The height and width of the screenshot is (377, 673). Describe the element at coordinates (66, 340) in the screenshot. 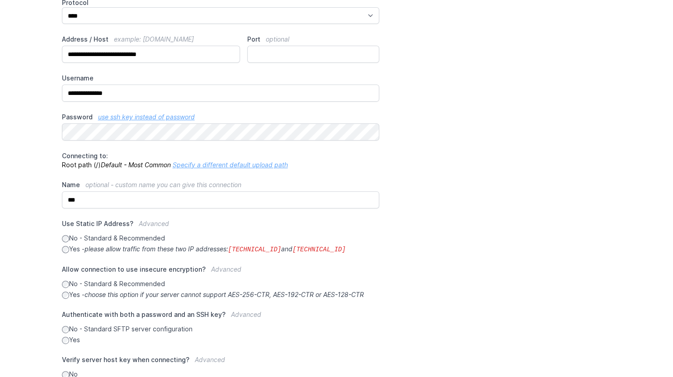

I see `input: Yes` at that location.